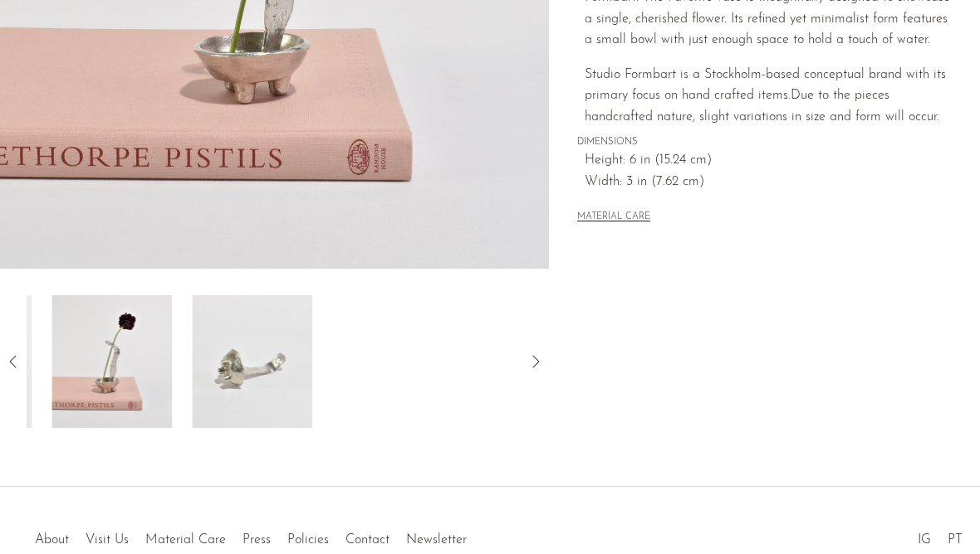 This screenshot has width=980, height=554. Describe the element at coordinates (51, 540) in the screenshot. I see `a: About` at that location.